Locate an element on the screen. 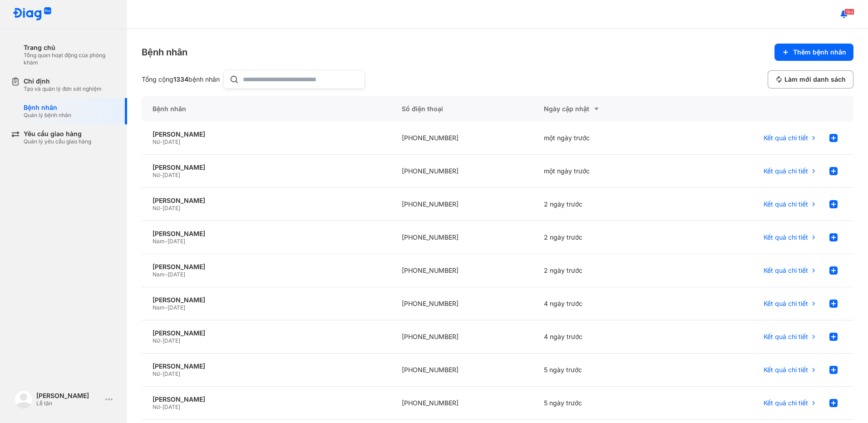 This screenshot has width=868, height=423. div: Chỉ định is located at coordinates (63, 81).